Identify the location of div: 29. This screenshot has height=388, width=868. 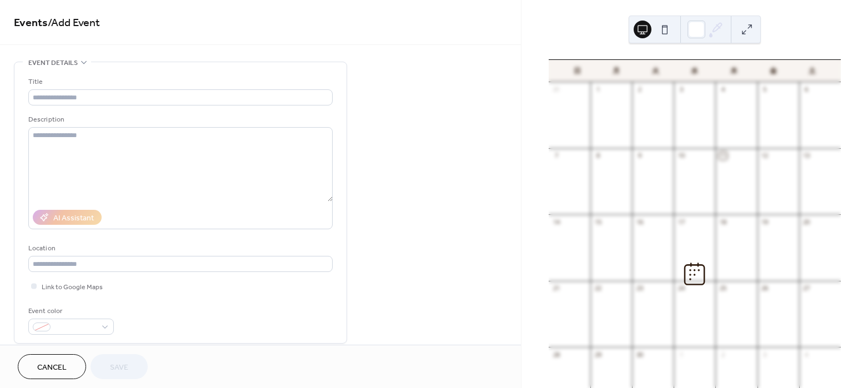
(598, 354).